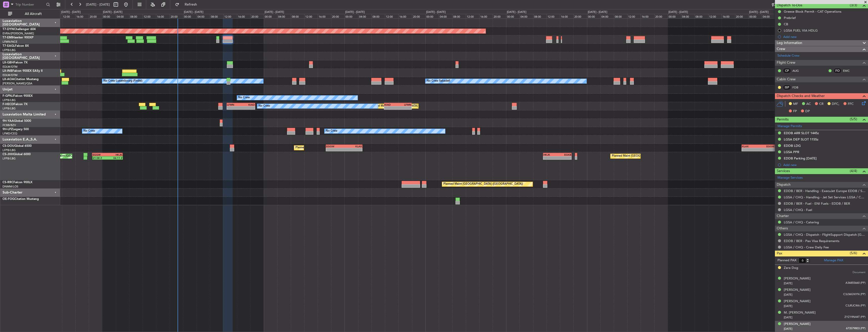  Describe the element at coordinates (854, 294) in the screenshot. I see `span: C3J36GNYN (PP)` at that location.